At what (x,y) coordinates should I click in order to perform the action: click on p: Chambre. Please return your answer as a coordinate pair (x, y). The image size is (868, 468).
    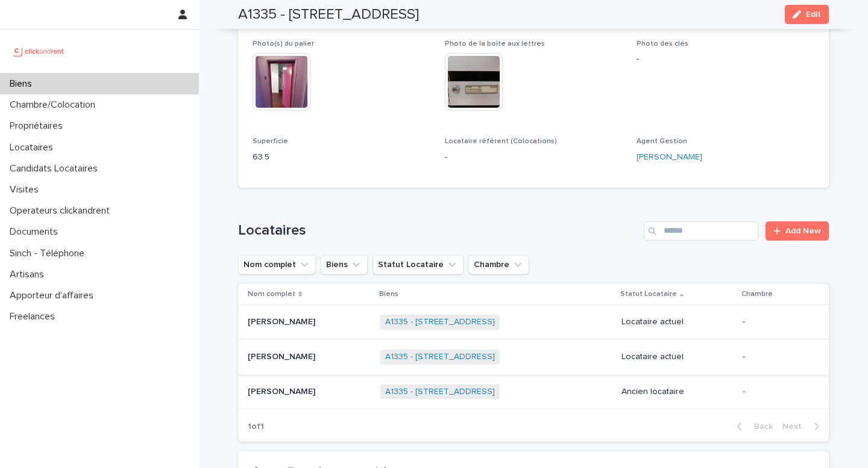
    Looking at the image, I should click on (756, 294).